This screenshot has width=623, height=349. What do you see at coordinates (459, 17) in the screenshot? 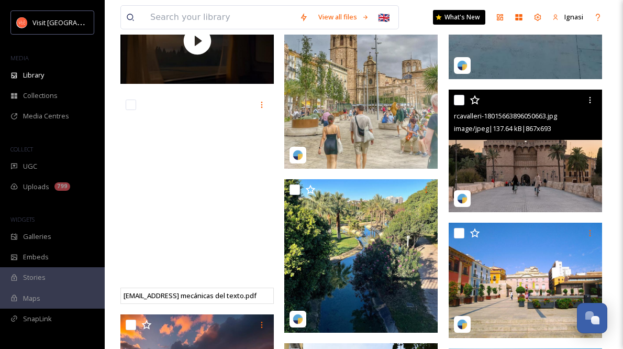
I see `a: What's New` at bounding box center [459, 17].